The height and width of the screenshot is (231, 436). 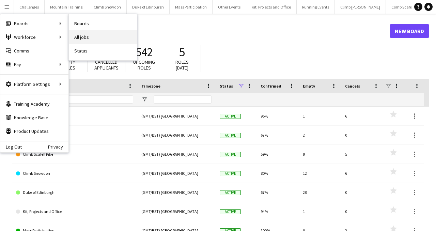 I want to click on button: Other Events, so click(x=229, y=7).